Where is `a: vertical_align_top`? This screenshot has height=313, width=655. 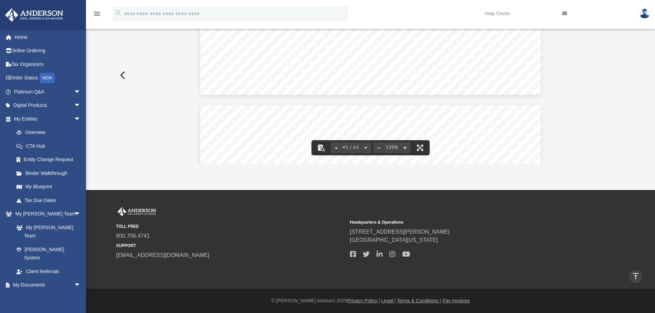 a: vertical_align_top is located at coordinates (635, 277).